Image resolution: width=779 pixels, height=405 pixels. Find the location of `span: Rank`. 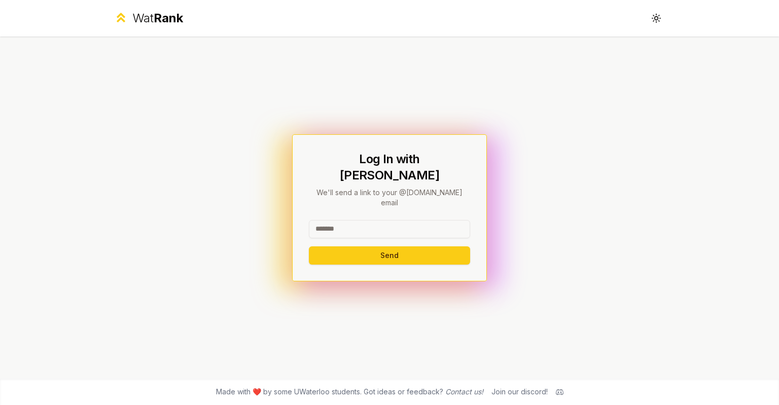

span: Rank is located at coordinates (168, 18).